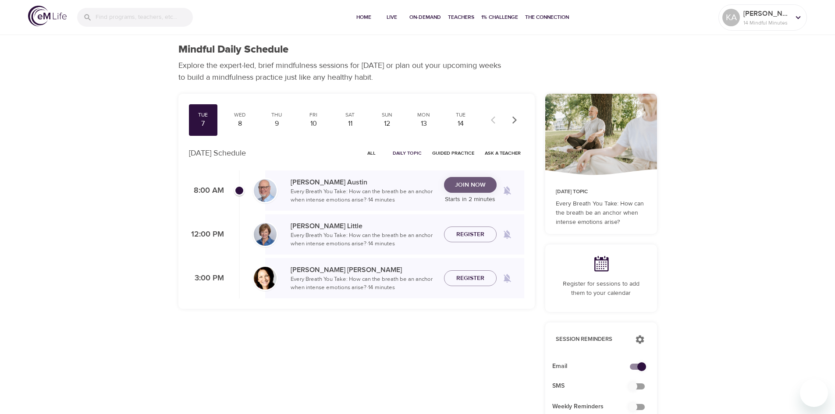 This screenshot has height=414, width=835. I want to click on p: Session Reminders, so click(591, 340).